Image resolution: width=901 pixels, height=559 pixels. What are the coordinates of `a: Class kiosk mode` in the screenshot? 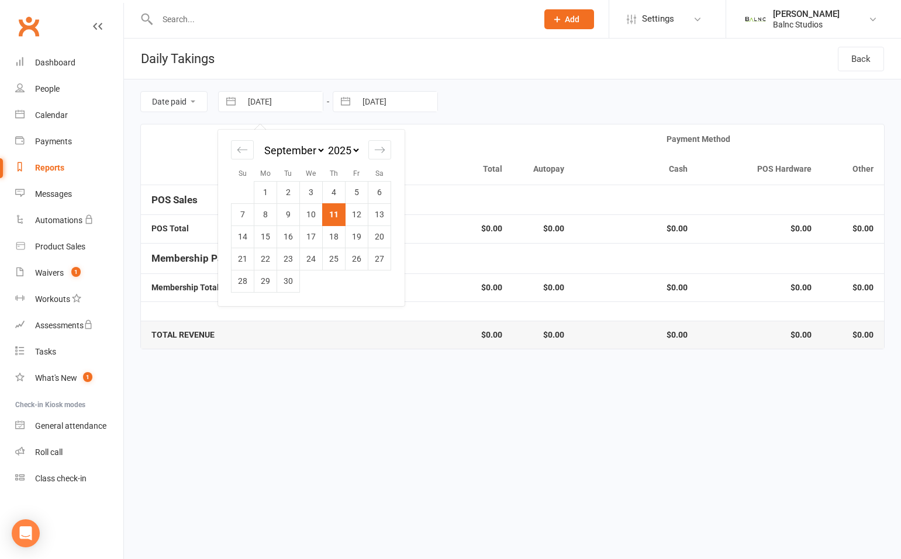 It's located at (69, 479).